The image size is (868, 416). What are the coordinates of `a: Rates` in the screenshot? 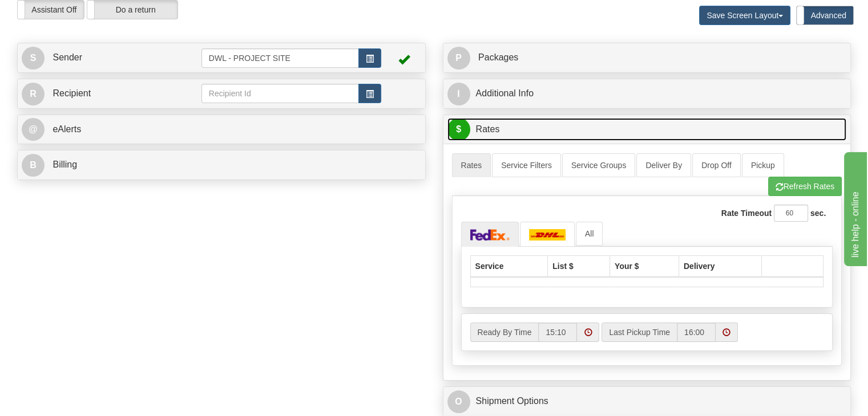 It's located at (471, 166).